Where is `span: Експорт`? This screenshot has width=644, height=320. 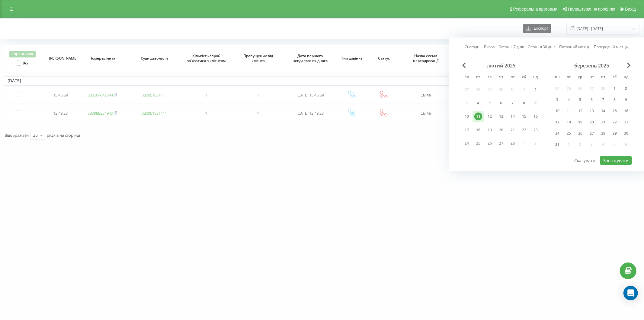 span: Експорт is located at coordinates (539, 29).